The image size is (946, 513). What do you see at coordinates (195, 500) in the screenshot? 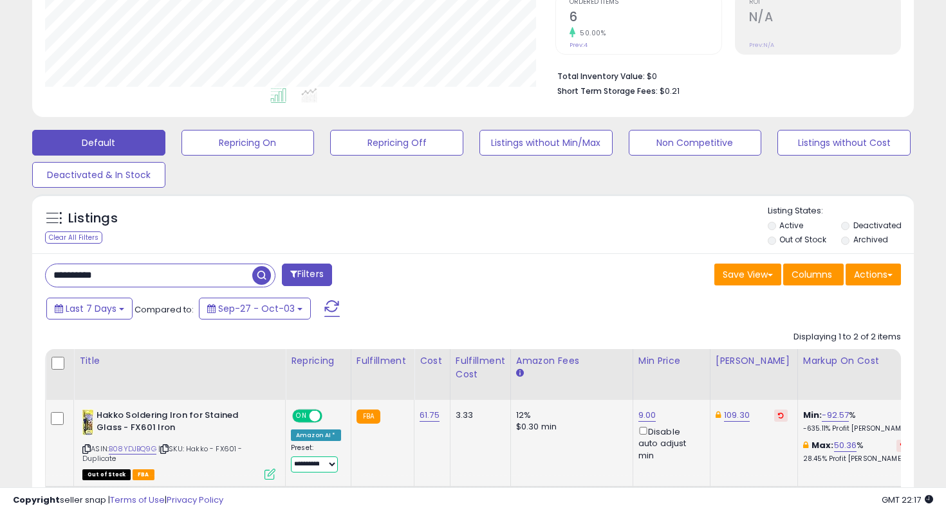
I see `a: Privacy Policy` at bounding box center [195, 500].